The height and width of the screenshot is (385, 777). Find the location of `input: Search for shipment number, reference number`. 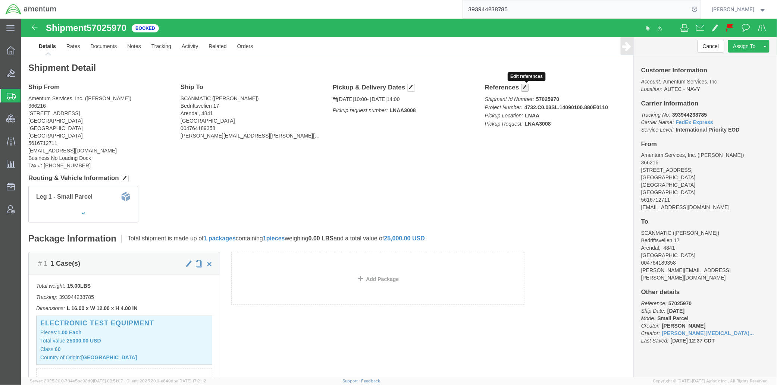

input: Search for shipment number, reference number is located at coordinates (577, 9).